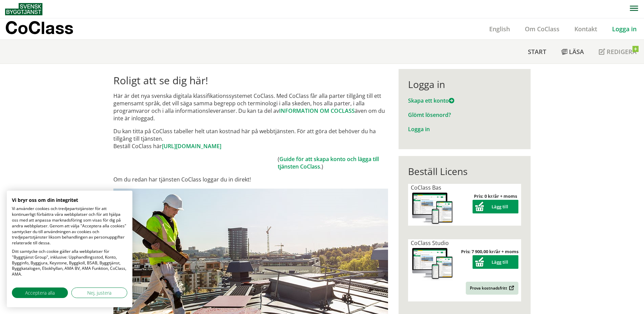 The height and width of the screenshot is (314, 644). What do you see at coordinates (251, 107) in the screenshot?
I see `p: Här är det nya svenska digitala klassifikationssystemet CoClass. Med CoClass får alla parter till...` at bounding box center [251, 107].